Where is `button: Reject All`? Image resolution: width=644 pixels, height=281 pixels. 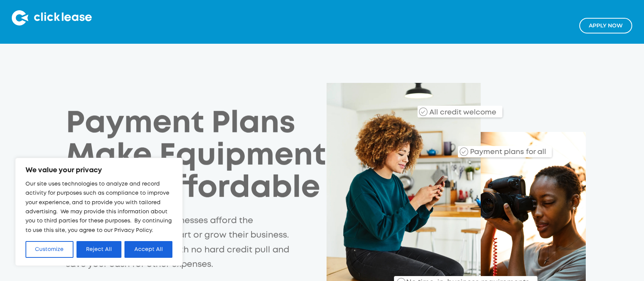
button: Reject All is located at coordinates (99, 249).